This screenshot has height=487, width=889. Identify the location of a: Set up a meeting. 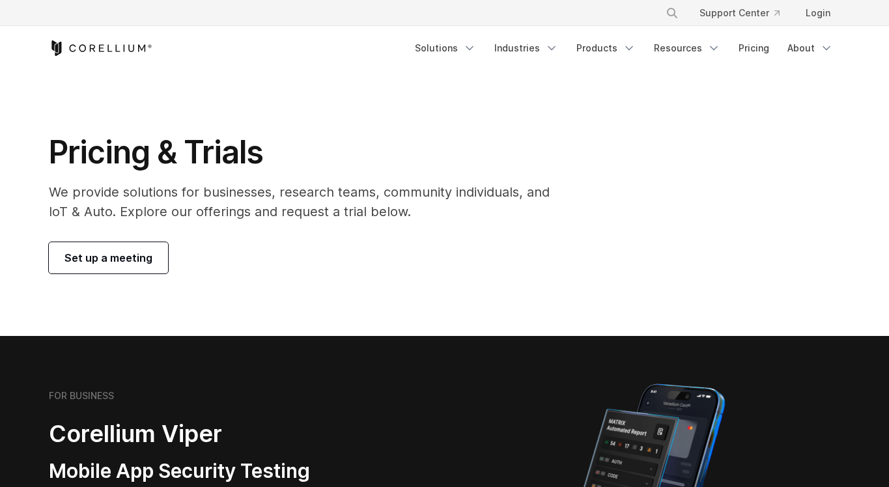
(108, 258).